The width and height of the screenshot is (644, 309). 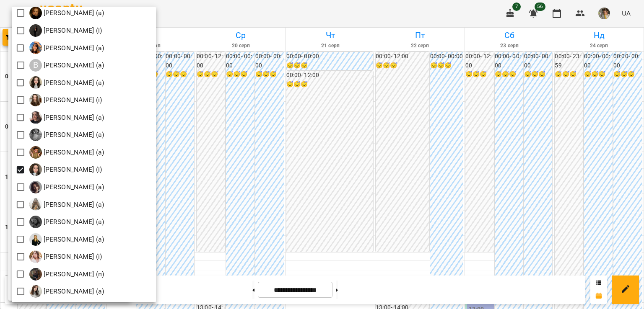 I want to click on img: Б, so click(x=35, y=13).